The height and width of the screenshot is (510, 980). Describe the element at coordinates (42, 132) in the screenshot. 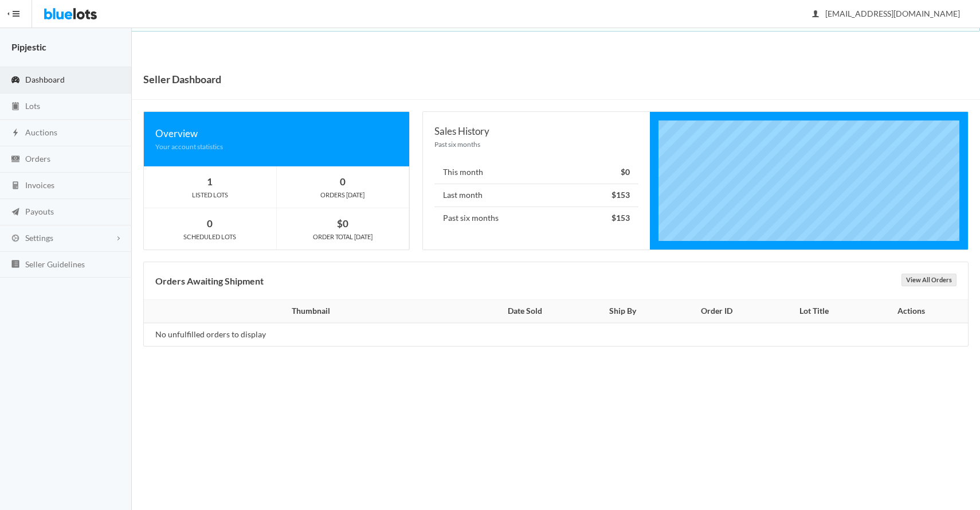

I see `span: Auctions` at that location.